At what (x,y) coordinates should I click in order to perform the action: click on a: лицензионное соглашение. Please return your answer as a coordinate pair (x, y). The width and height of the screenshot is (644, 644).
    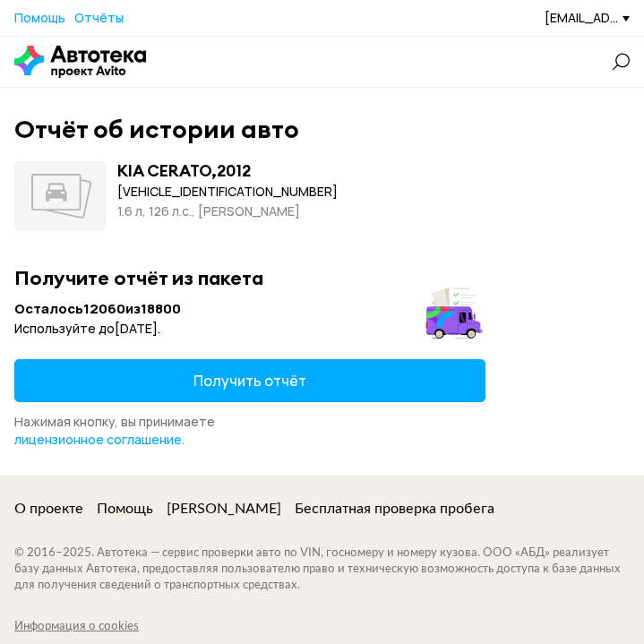
    Looking at the image, I should click on (98, 440).